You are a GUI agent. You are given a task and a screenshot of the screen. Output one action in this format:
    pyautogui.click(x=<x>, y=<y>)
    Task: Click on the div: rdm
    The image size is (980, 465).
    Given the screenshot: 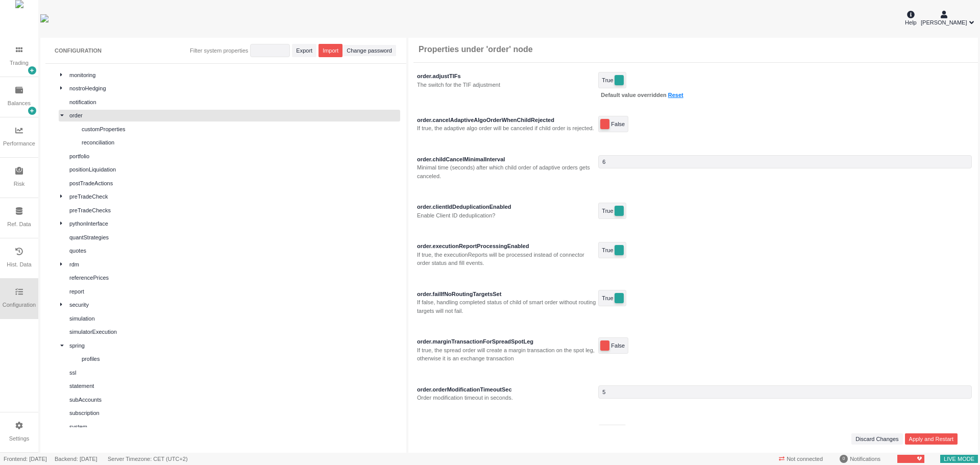 What is the action you would take?
    pyautogui.click(x=234, y=265)
    